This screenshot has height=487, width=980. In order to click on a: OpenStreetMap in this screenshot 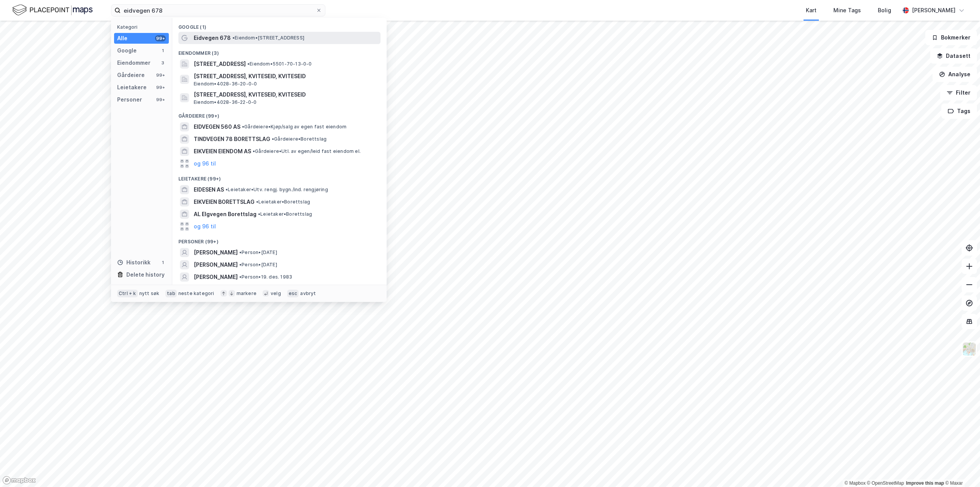, I will do `click(885, 483)`.